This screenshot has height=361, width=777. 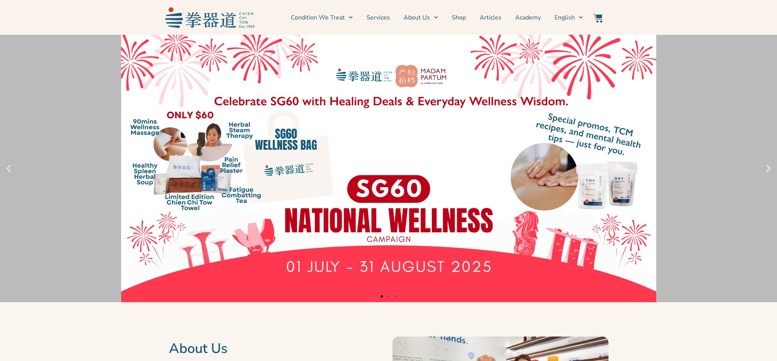 I want to click on a: Shop, so click(x=459, y=18).